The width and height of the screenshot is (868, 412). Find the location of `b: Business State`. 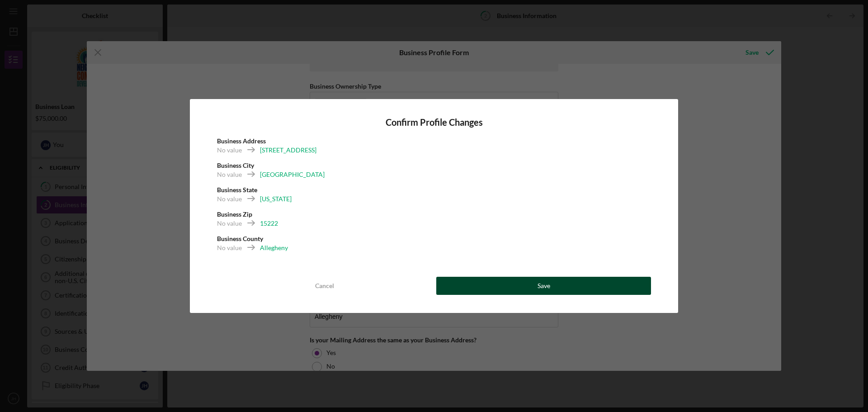

b: Business State is located at coordinates (237, 189).